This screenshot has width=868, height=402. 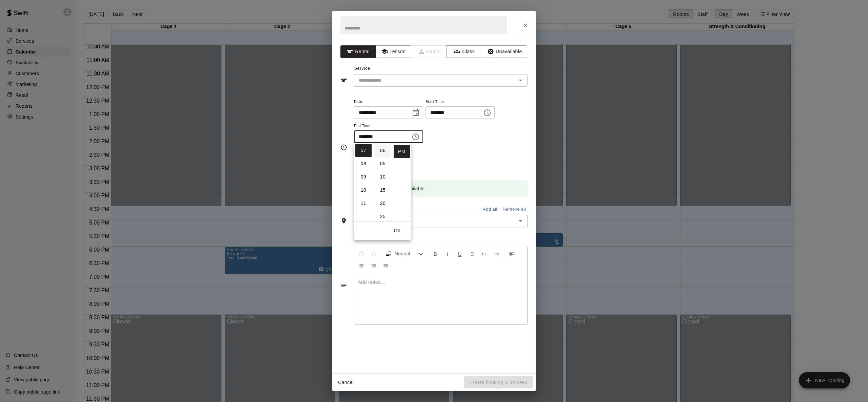 I want to click on button: Right Align, so click(x=373, y=266).